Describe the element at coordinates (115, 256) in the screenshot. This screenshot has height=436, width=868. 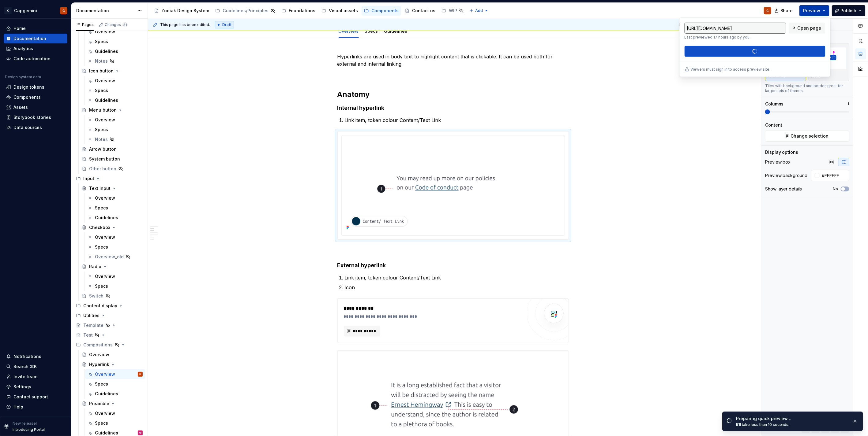
I see `a: Overview_old` at that location.